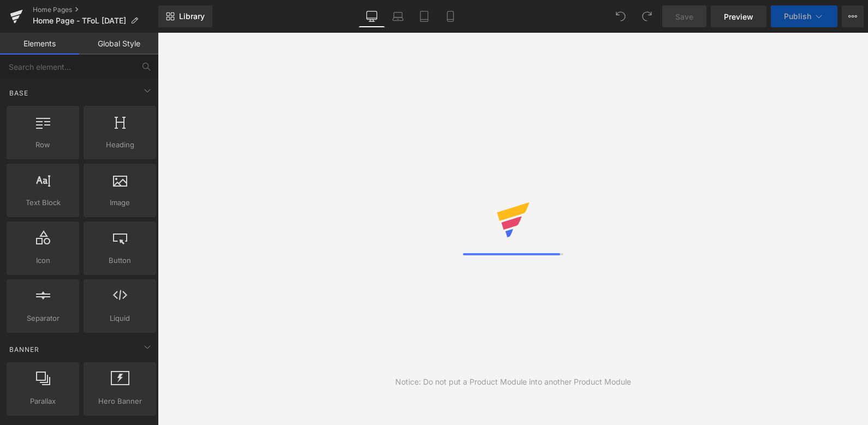 The width and height of the screenshot is (868, 425). Describe the element at coordinates (18, 92) in the screenshot. I see `span: Base` at that location.